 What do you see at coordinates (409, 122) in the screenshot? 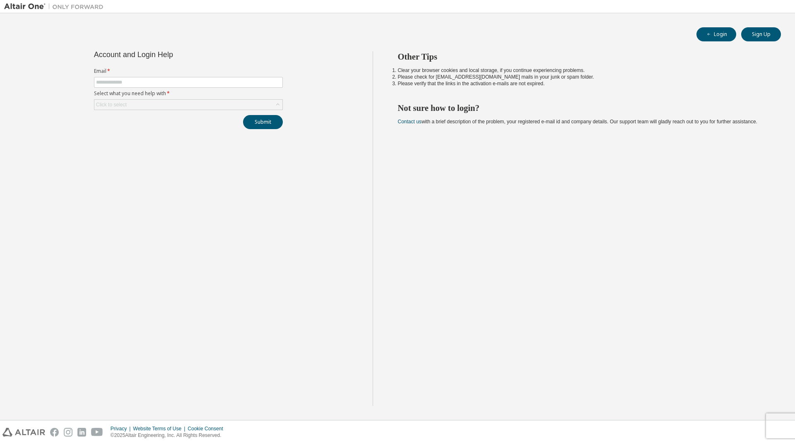
I see `a: Contact us` at bounding box center [409, 122].